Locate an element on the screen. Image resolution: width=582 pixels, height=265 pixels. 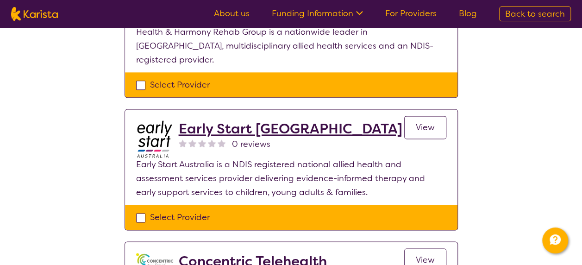
a: Blog is located at coordinates (468, 13).